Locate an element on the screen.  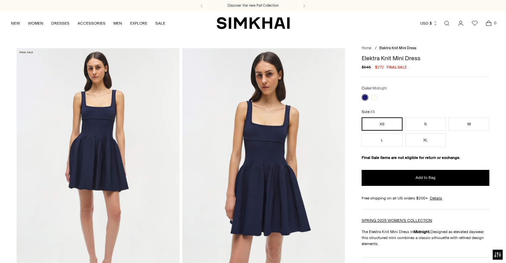
a: Home is located at coordinates (366, 48).